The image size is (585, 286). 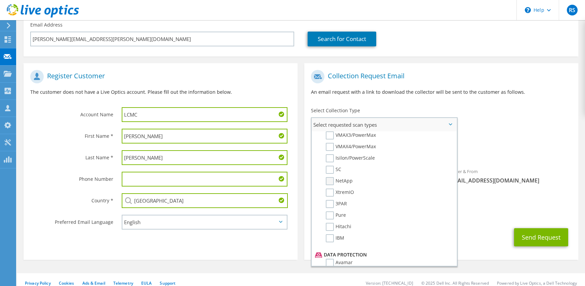 What do you see at coordinates (334, 170) in the screenshot?
I see `label: SC` at bounding box center [334, 170].